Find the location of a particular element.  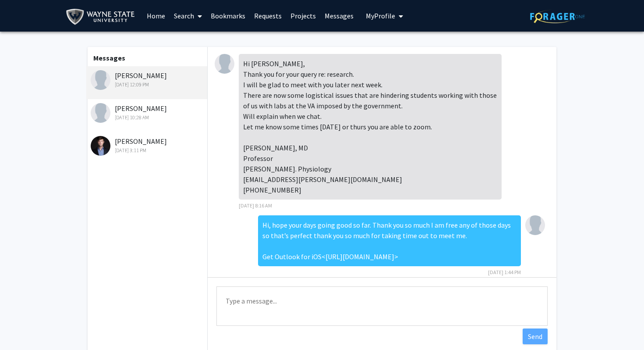

a: Bookmarks is located at coordinates (228, 16).